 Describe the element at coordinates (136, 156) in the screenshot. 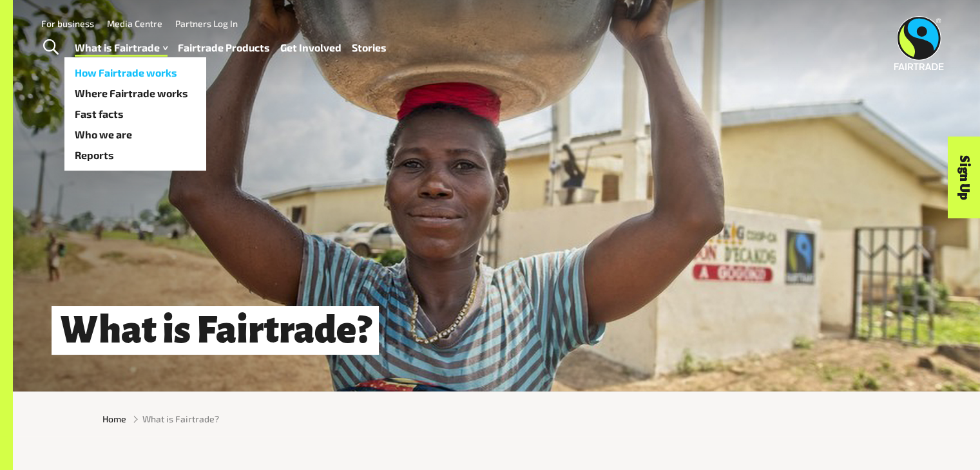

I see `a: Reports` at that location.